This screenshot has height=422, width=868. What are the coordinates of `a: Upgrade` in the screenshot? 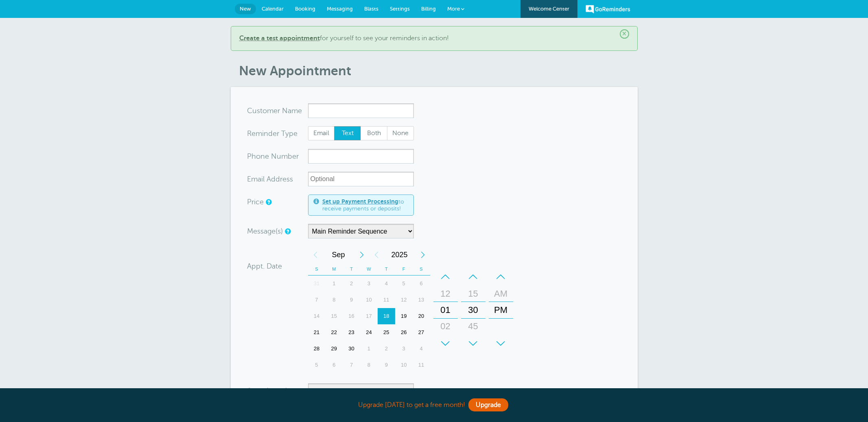 It's located at (488, 405).